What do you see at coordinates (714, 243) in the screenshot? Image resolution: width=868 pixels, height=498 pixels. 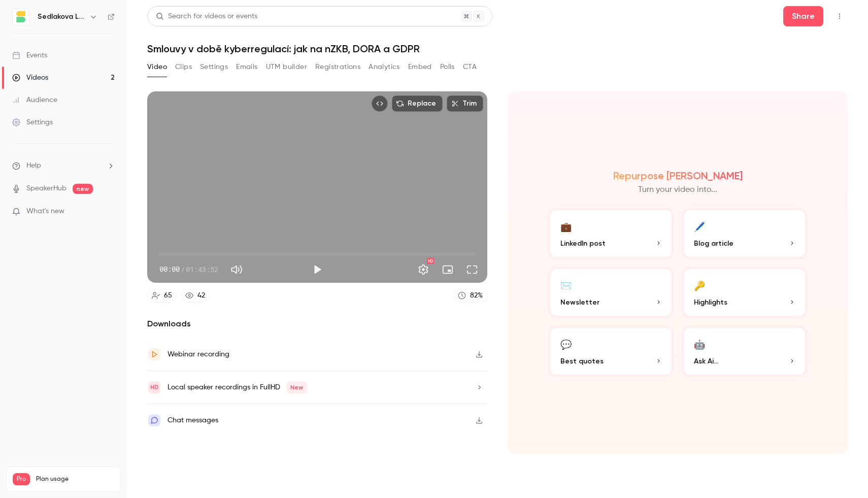 I see `span: Blog article` at bounding box center [714, 243].